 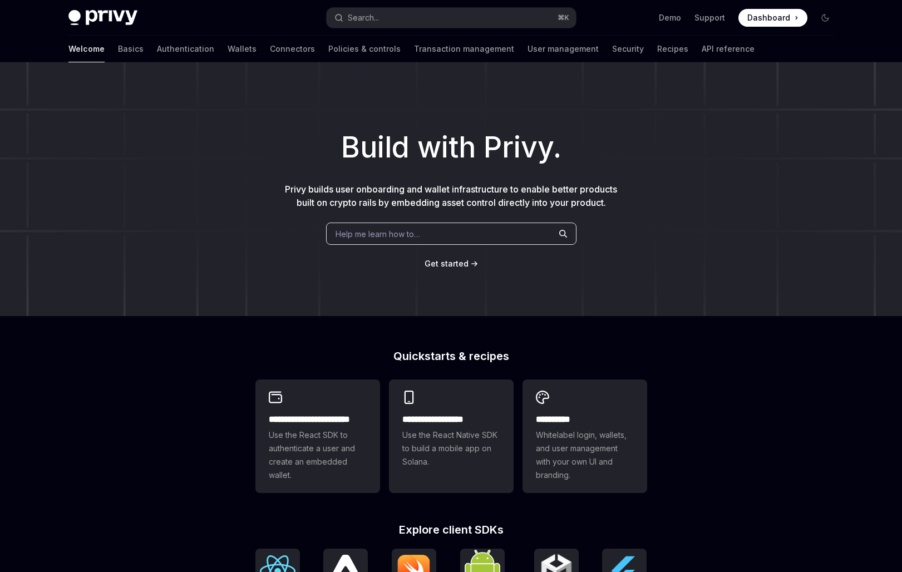 I want to click on span: Use the React SDK to authenticate a user and create an embedded wallet., so click(x=318, y=455).